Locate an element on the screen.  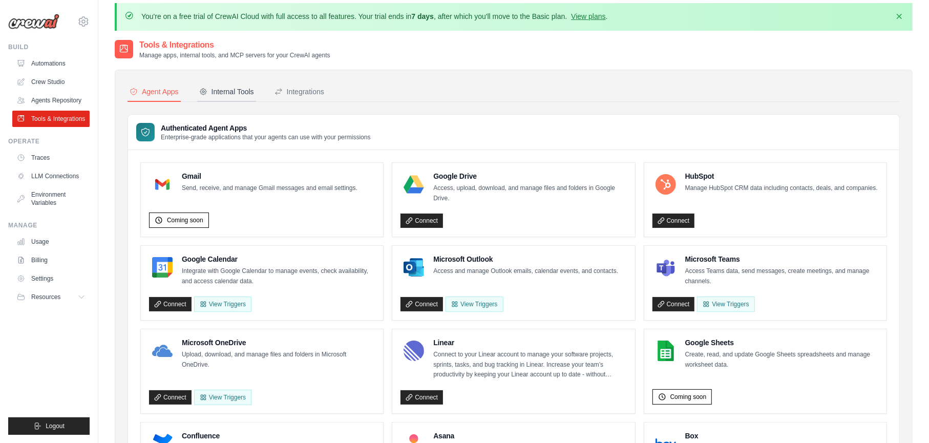
p: Manage HubSpot CRM data including contacts, deals, and companies. is located at coordinates (782, 189).